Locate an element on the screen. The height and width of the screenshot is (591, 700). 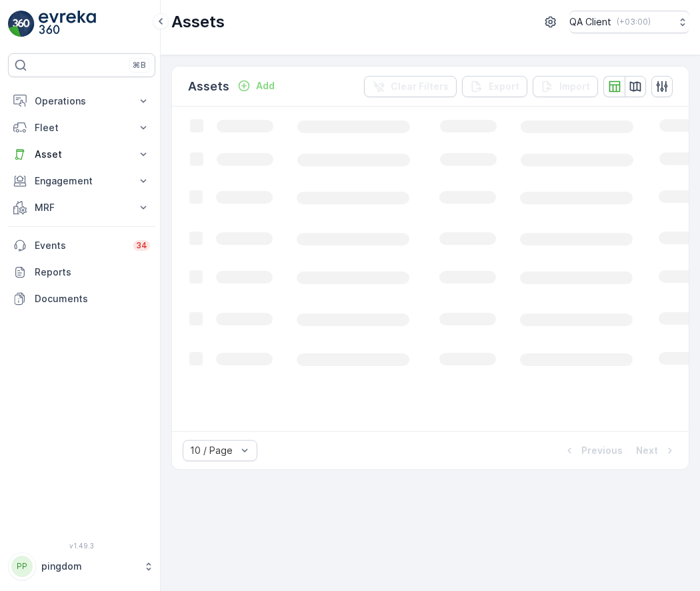
img: logo is located at coordinates (21, 24).